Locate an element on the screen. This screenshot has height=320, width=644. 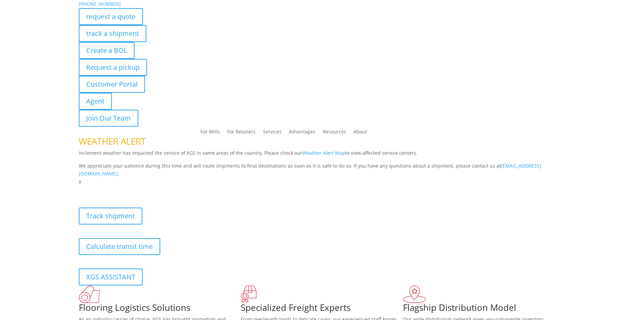
img: xgs-icon-total-supply-chain-intelligence-red is located at coordinates (89, 294).